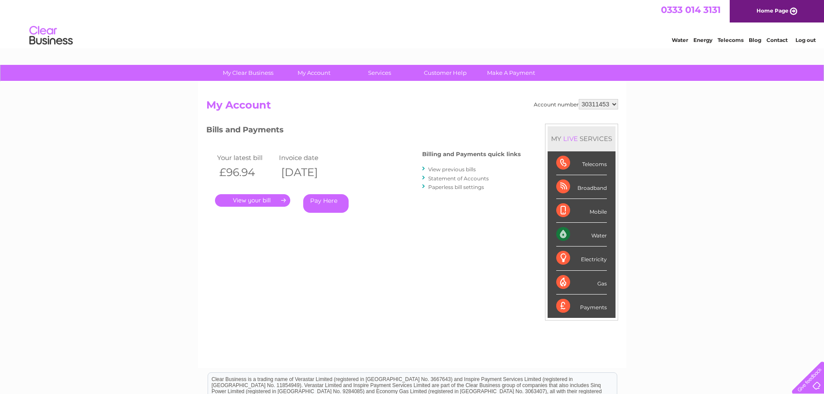 The width and height of the screenshot is (824, 394). What do you see at coordinates (326, 203) in the screenshot?
I see `a: Pay Here` at bounding box center [326, 203].